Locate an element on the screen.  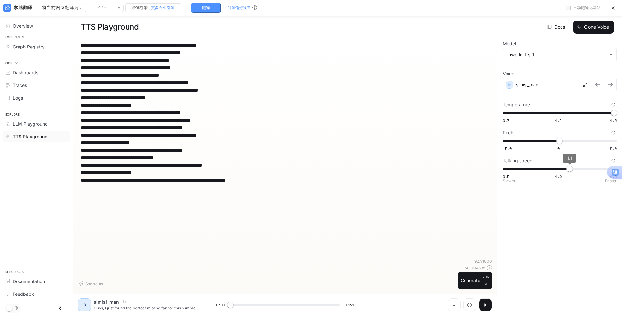
span: Overview is located at coordinates (23, 26).